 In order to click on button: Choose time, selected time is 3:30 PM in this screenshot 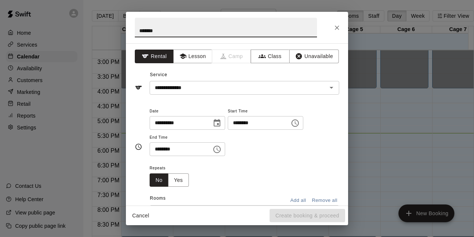, I will do `click(217, 149)`.